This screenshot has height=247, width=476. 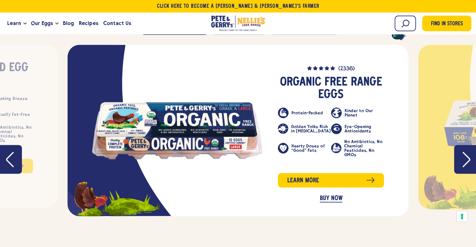 What do you see at coordinates (331, 199) in the screenshot?
I see `a: BUY NOW` at bounding box center [331, 199].